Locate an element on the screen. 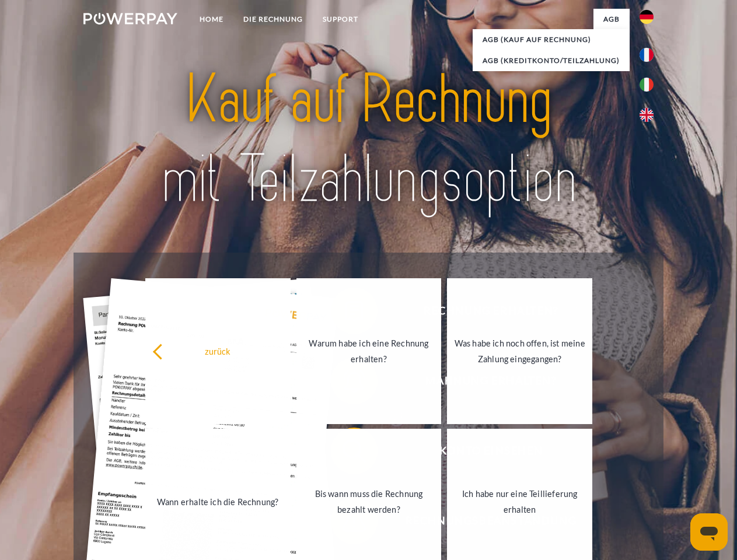 This screenshot has height=560, width=737. div: Wann erhalte ich die Rechnung? is located at coordinates (218, 501).